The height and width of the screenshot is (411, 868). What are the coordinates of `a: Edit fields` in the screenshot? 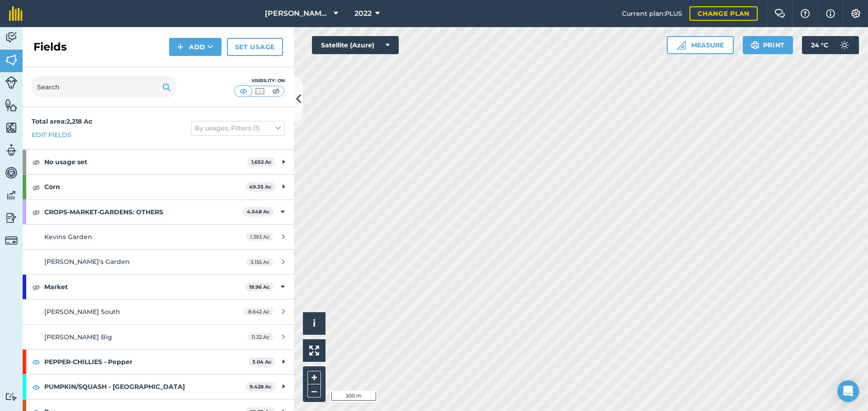 It's located at (51, 135).